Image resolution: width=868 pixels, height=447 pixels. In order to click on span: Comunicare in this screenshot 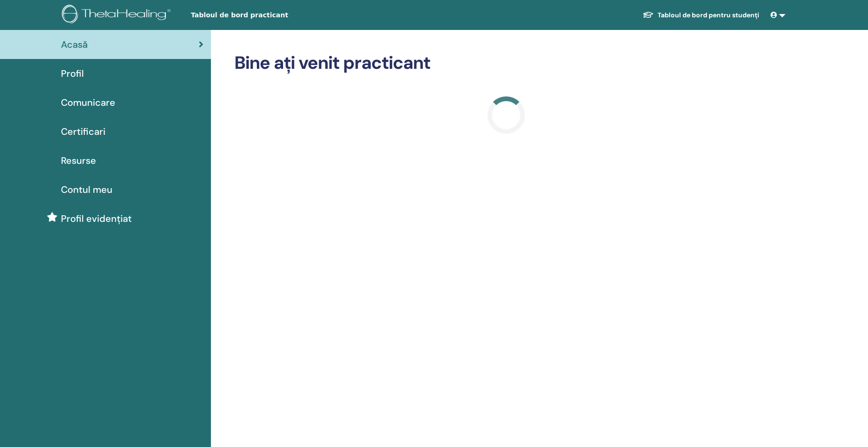, I will do `click(88, 103)`.